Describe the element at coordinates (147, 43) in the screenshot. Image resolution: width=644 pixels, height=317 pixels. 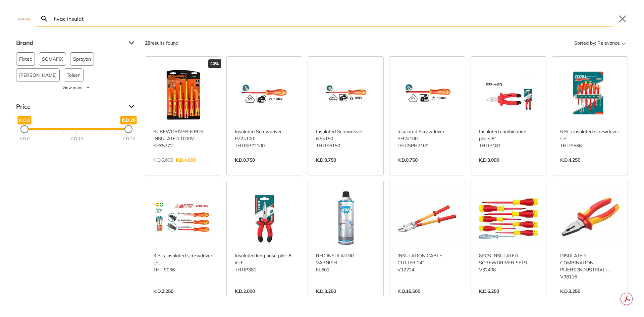
I see `strong: 28` at that location.